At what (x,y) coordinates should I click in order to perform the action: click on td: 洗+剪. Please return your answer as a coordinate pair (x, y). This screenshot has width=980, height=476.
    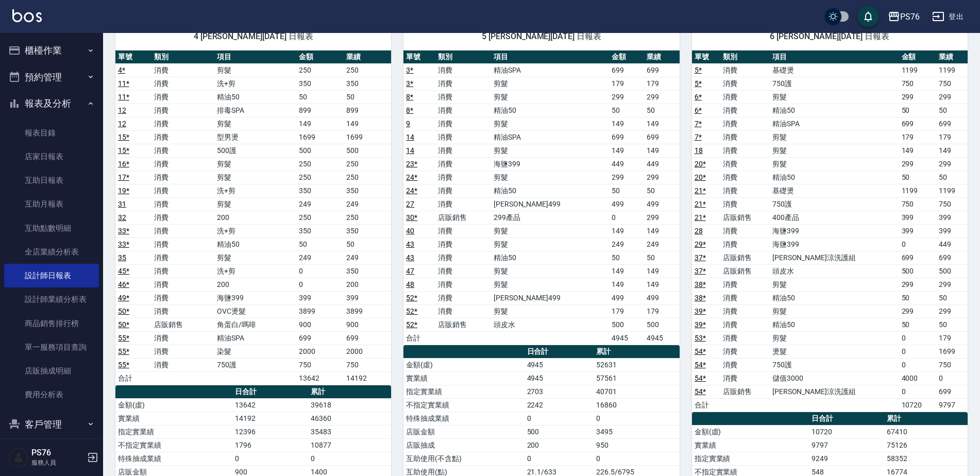
    Looking at the image, I should click on (255, 190).